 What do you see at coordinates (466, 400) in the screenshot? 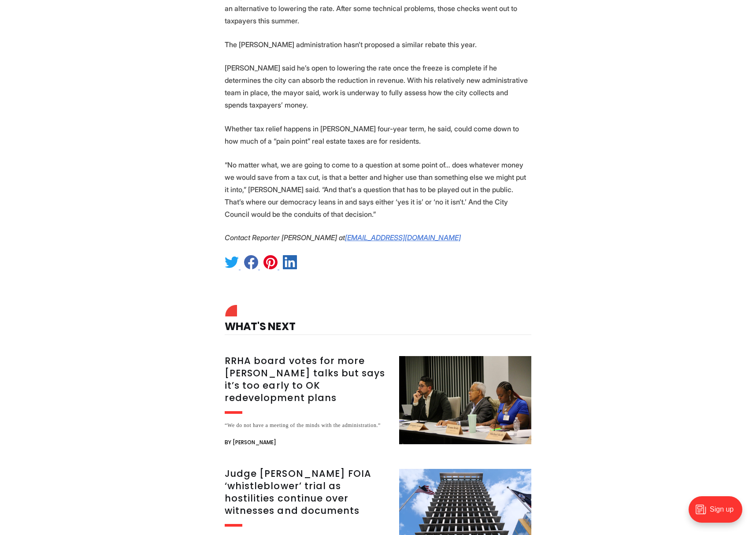
I see `img: RRHA board votes for more Gilpin talks but says it’s too early to OK redevelopment plans` at bounding box center [466, 400].